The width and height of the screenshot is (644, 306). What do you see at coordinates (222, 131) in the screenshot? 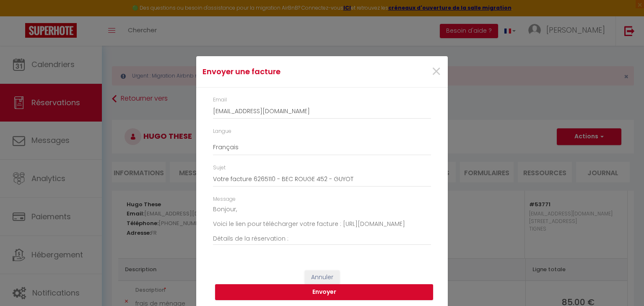
I see `label: Langue` at bounding box center [222, 131].